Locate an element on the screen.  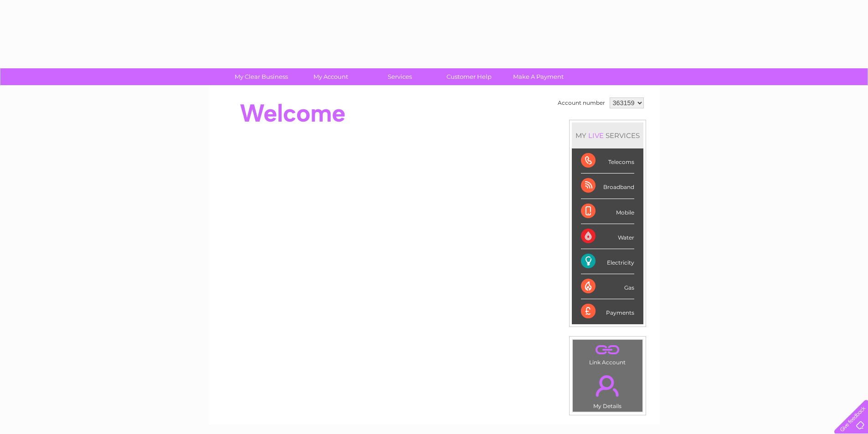
a: My Clear Business is located at coordinates (261, 76).